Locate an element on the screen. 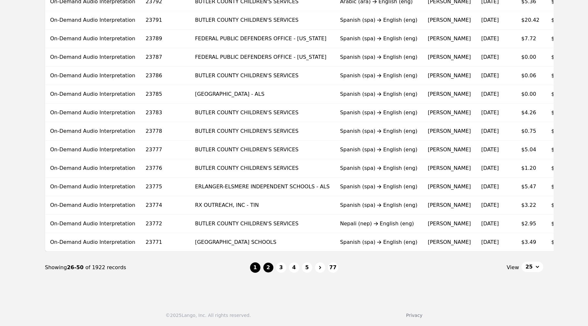 This screenshot has width=588, height=326. td: $1.20 is located at coordinates (531, 168).